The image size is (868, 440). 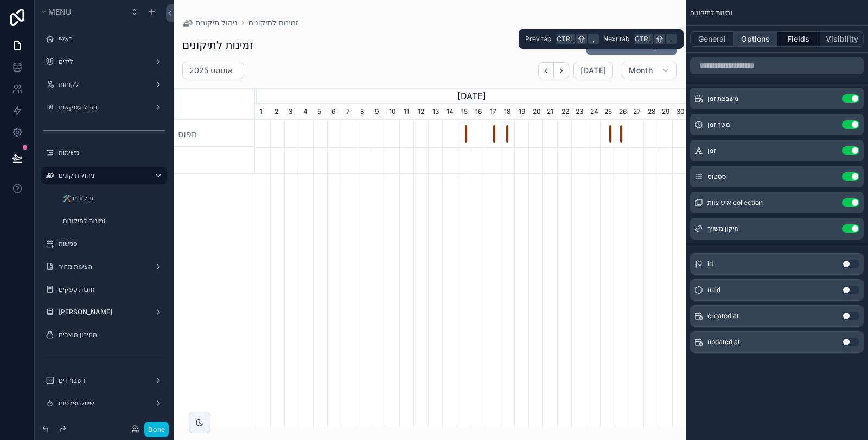 What do you see at coordinates (102, 380) in the screenshot?
I see `a: דשבורדים` at bounding box center [102, 380].